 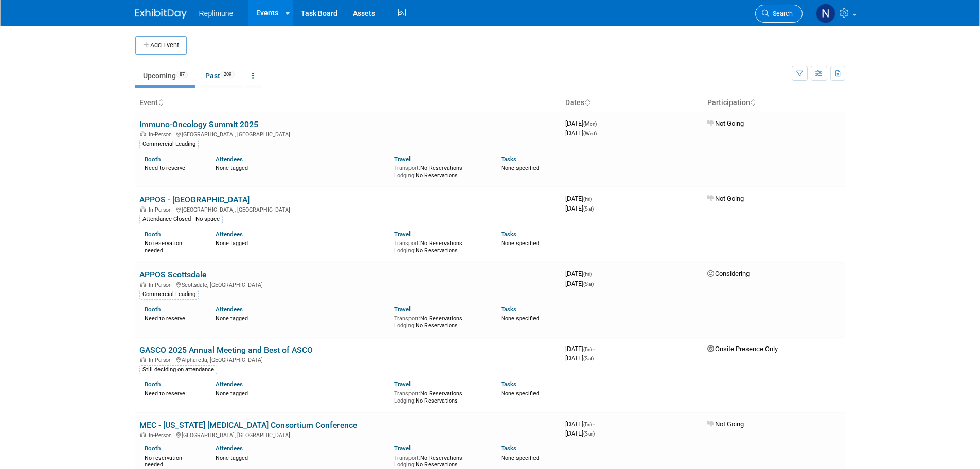 I want to click on img: Nicole Schaeffner, so click(x=826, y=13).